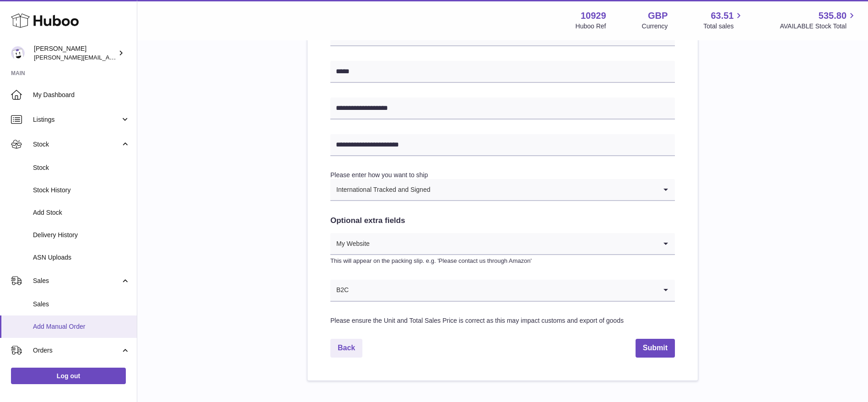 Image resolution: width=868 pixels, height=402 pixels. Describe the element at coordinates (818, 20) in the screenshot. I see `a: 535.80 AVAILABLE Stock Total` at that location.